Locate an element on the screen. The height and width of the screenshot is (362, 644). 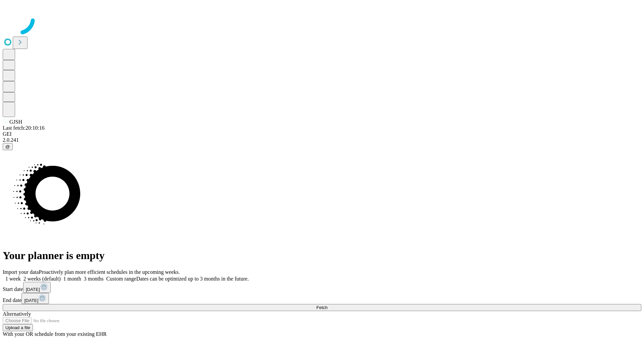
button: Upload a file is located at coordinates (18, 327).